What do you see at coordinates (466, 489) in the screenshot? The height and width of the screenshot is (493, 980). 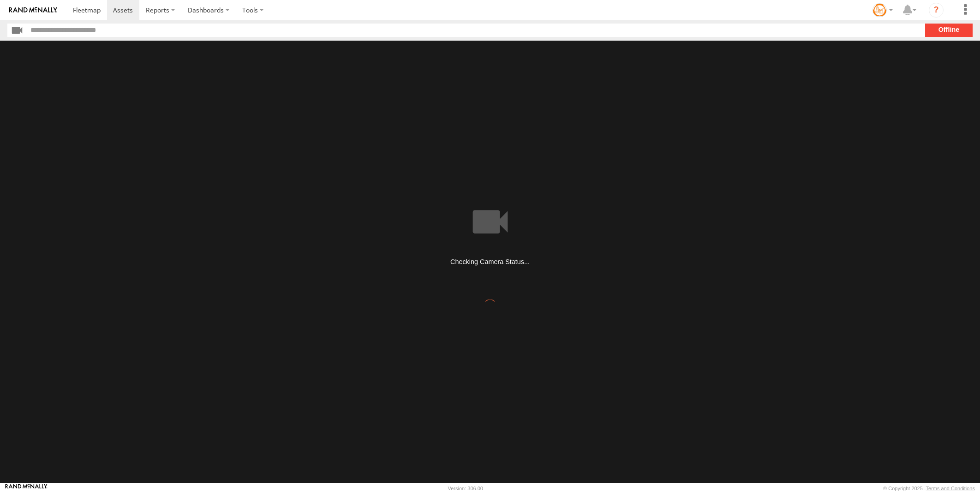 I see `div: Version: 306.00` at bounding box center [466, 489].